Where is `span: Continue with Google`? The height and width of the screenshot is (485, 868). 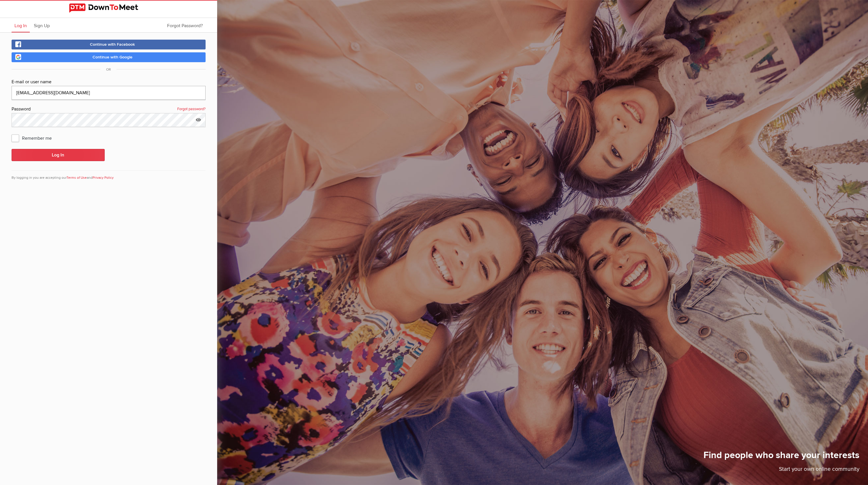 span: Continue with Google is located at coordinates (113, 57).